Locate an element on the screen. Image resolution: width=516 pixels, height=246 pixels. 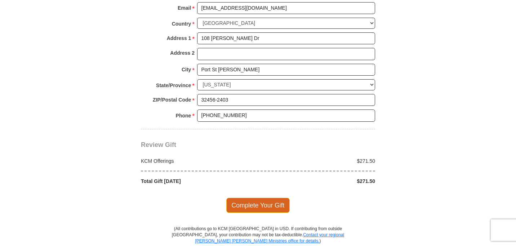
span: Complete Your Gift is located at coordinates (258, 205).